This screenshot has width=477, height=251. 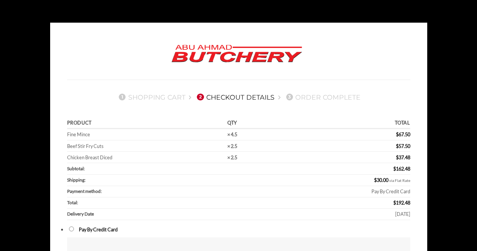 What do you see at coordinates (239, 97) in the screenshot?
I see `nav: Checkout steps` at bounding box center [239, 97].